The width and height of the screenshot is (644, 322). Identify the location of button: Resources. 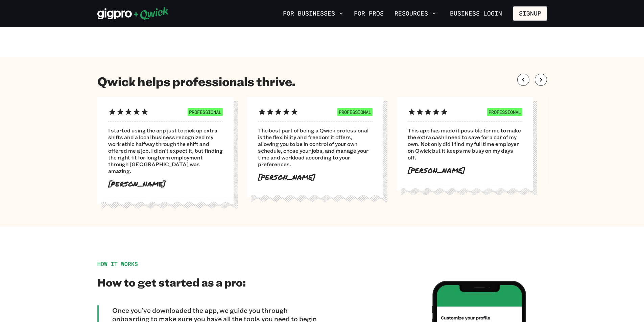
(415, 13).